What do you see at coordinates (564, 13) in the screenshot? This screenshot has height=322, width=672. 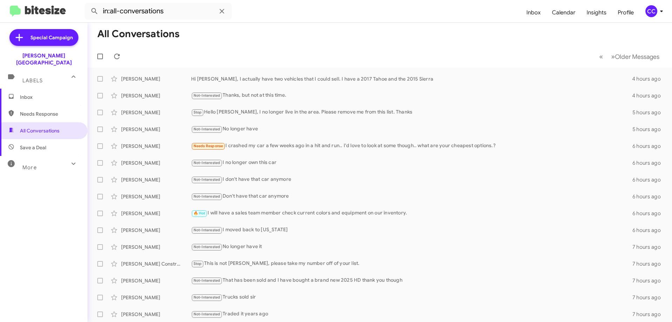 I see `a: Calendar` at bounding box center [564, 13].